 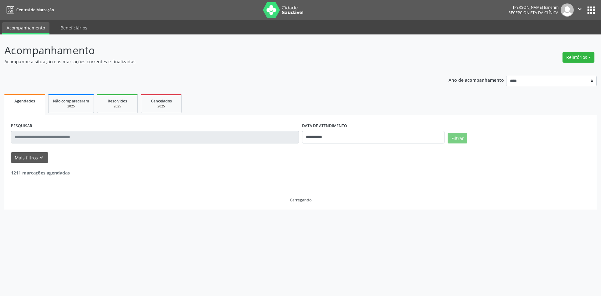 I want to click on button: Filtrar, so click(x=457, y=138).